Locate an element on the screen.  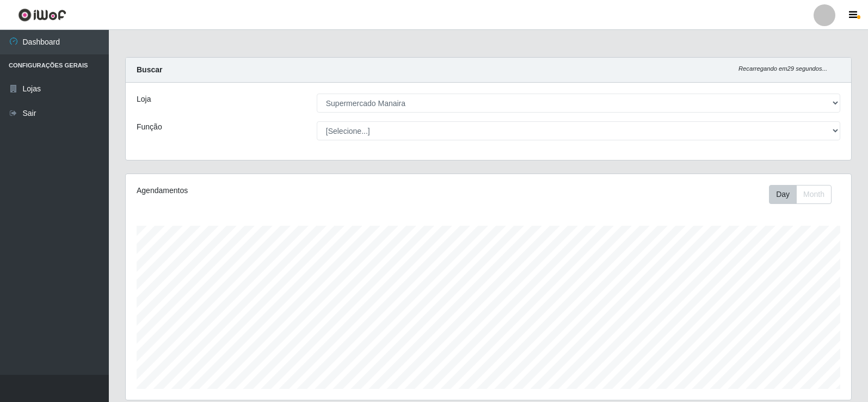
img: CoreUI Logo is located at coordinates (42, 15).